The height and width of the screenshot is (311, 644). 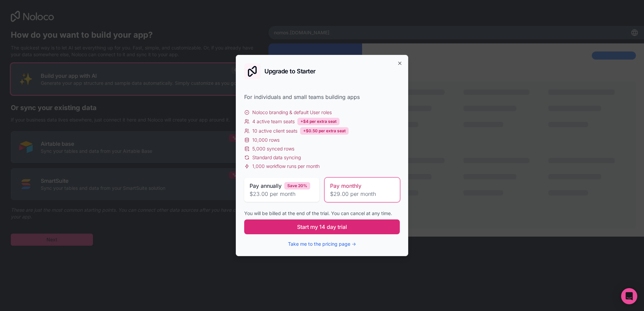 I want to click on span: Start my 14 day trial, so click(x=322, y=227).